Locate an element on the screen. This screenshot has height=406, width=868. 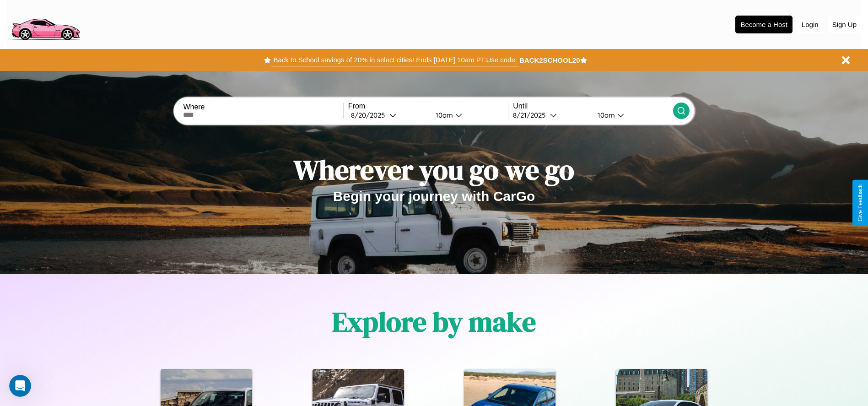
div: Give Feedback is located at coordinates (860, 203).